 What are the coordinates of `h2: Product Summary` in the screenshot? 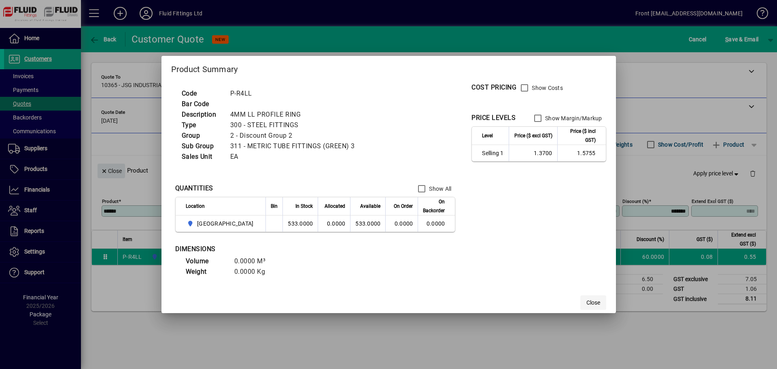 It's located at (389, 68).